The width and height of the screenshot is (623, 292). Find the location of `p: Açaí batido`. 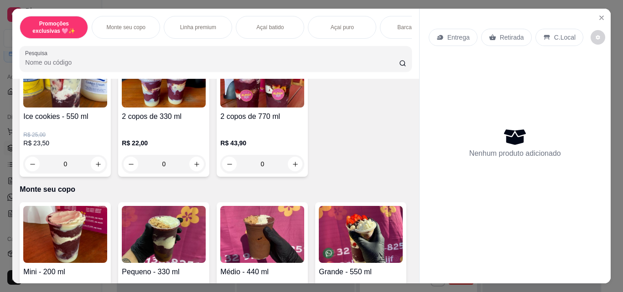

p: Açaí batido is located at coordinates (270, 27).